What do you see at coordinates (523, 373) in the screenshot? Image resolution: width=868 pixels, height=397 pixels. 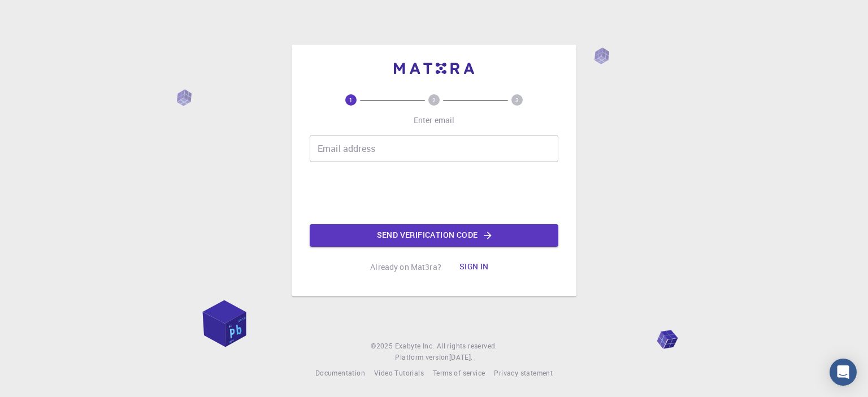 I see `span: Privacy statement` at bounding box center [523, 373].